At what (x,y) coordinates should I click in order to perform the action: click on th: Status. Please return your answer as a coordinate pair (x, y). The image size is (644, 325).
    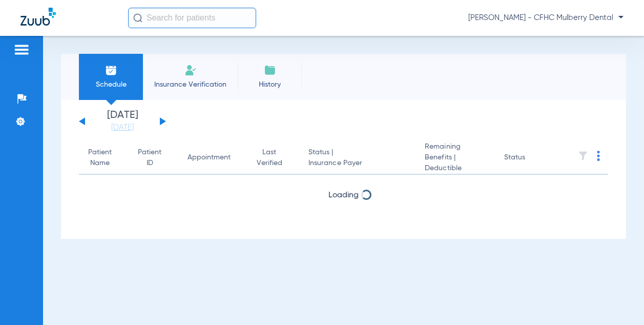
    Looking at the image, I should click on (530, 157).